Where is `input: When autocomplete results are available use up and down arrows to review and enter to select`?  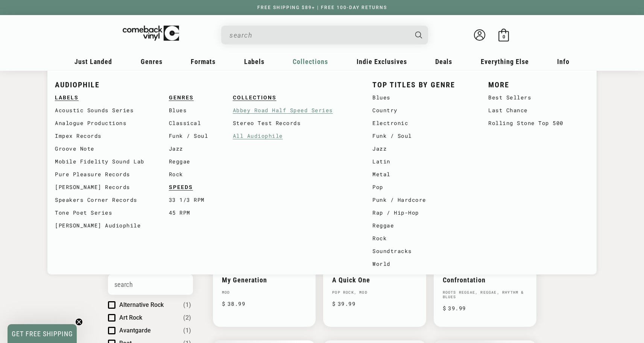 input: When autocomplete results are available use up and down arrows to review and enter to select is located at coordinates (319, 35).